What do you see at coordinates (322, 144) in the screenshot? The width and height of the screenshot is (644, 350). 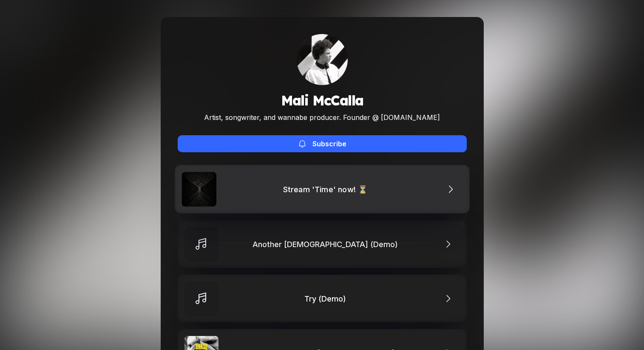 I see `button: Subscribe` at bounding box center [322, 144].